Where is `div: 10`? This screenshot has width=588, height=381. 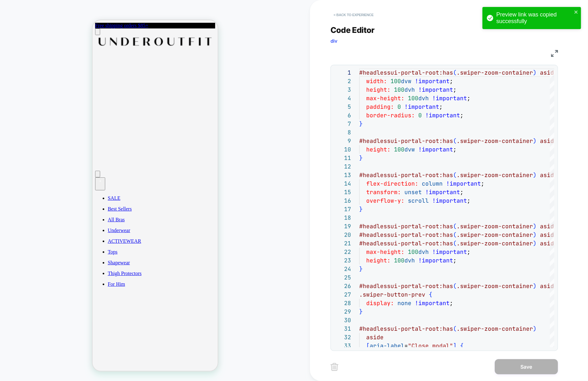 div: 10 is located at coordinates (342, 149).